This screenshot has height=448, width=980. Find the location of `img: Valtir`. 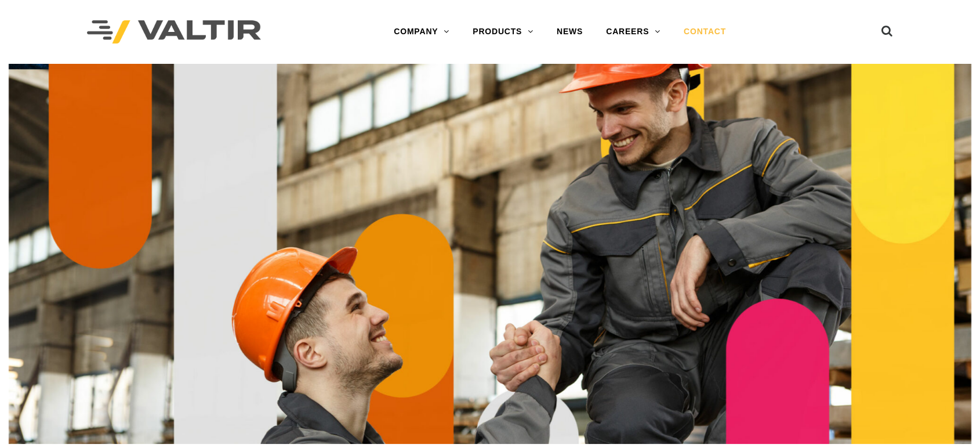

img: Valtir is located at coordinates (174, 32).